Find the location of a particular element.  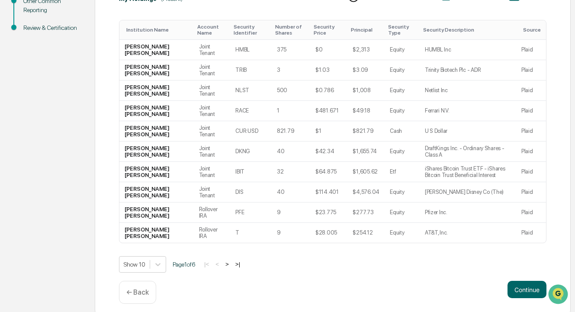

td: PFE is located at coordinates (251, 213).